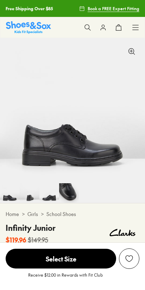 The image size is (145, 290). Describe the element at coordinates (113, 8) in the screenshot. I see `span: Book a FREE Expert Fitting` at that location.